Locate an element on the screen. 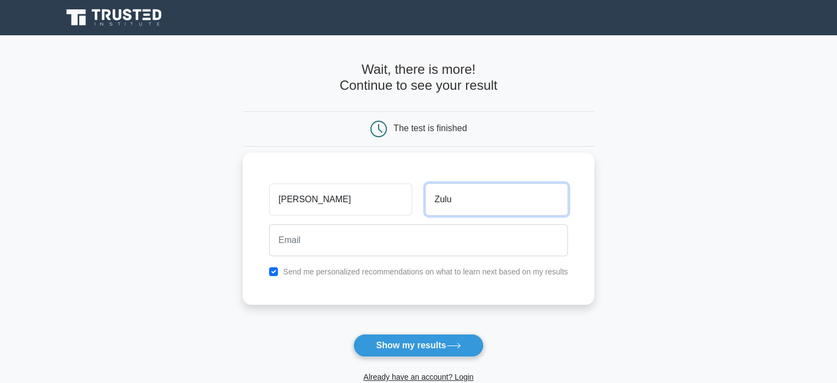  input: First name is located at coordinates (340, 199).